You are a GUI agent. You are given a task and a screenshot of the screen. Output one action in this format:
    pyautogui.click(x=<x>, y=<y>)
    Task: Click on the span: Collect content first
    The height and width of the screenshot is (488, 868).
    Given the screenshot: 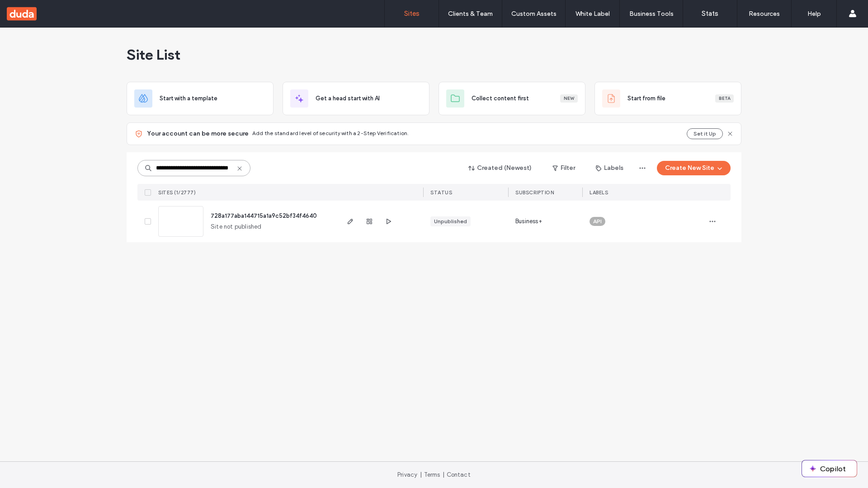 What is the action you would take?
    pyautogui.click(x=500, y=98)
    